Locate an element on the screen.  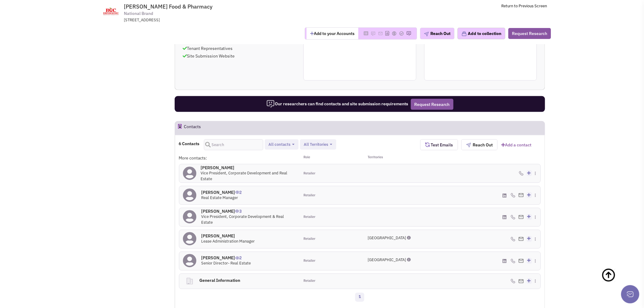
button: Test Emails is located at coordinates (439, 145).